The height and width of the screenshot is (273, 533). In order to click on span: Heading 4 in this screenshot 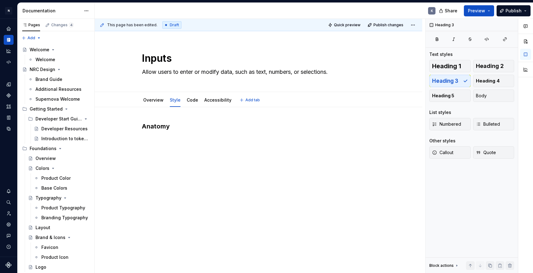, I will do `click(488, 81)`.